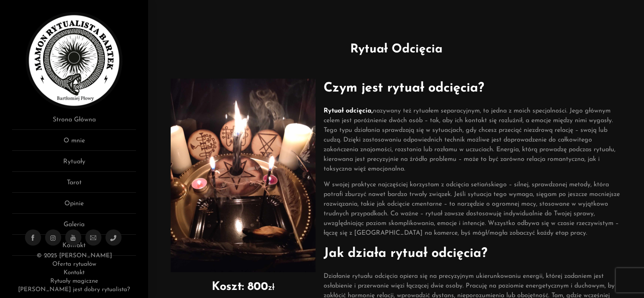 Image resolution: width=644 pixels, height=298 pixels. What do you see at coordinates (74, 264) in the screenshot?
I see `a: Oferta rytuałów` at bounding box center [74, 264].